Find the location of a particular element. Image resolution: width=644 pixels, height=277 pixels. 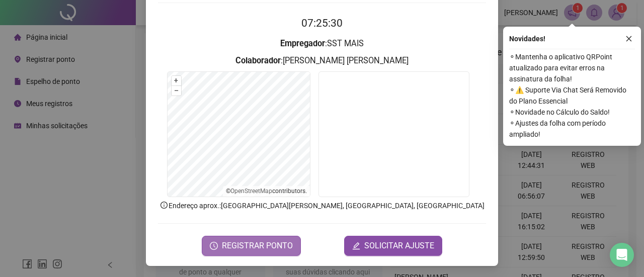

span: close is located at coordinates (629, 39).